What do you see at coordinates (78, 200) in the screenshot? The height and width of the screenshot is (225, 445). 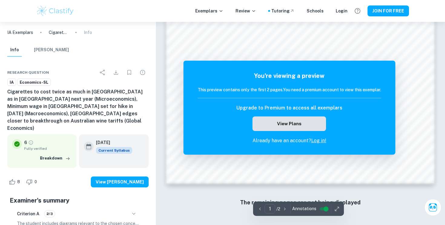 I see `h5: Examiner's summary` at bounding box center [78, 200].